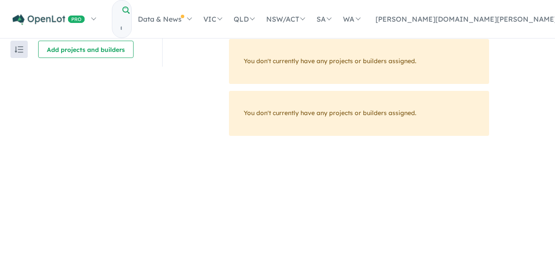  What do you see at coordinates (19, 49) in the screenshot?
I see `img: sort.svg` at bounding box center [19, 49].